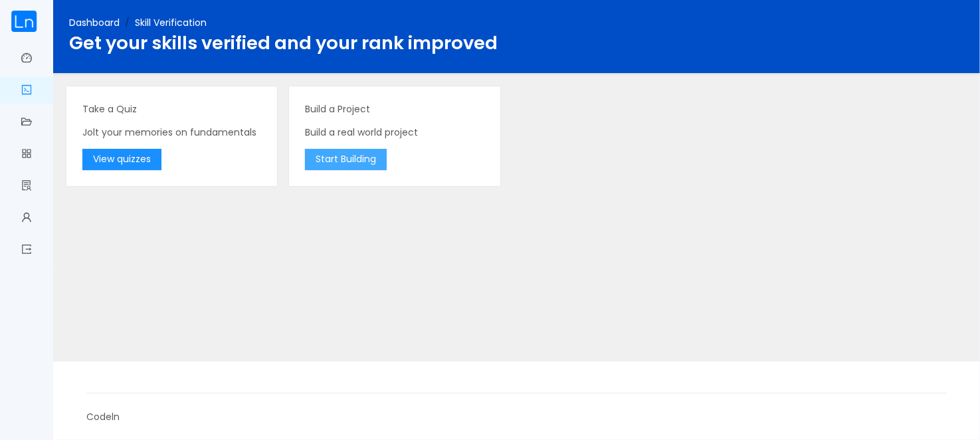  What do you see at coordinates (394, 133) in the screenshot?
I see `p: Build a real world project` at bounding box center [394, 133].